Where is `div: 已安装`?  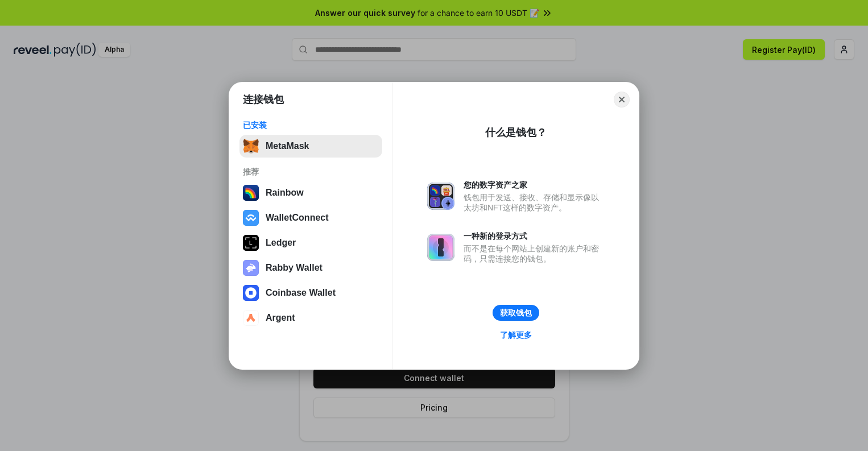
div: 已安装 is located at coordinates (310, 125).